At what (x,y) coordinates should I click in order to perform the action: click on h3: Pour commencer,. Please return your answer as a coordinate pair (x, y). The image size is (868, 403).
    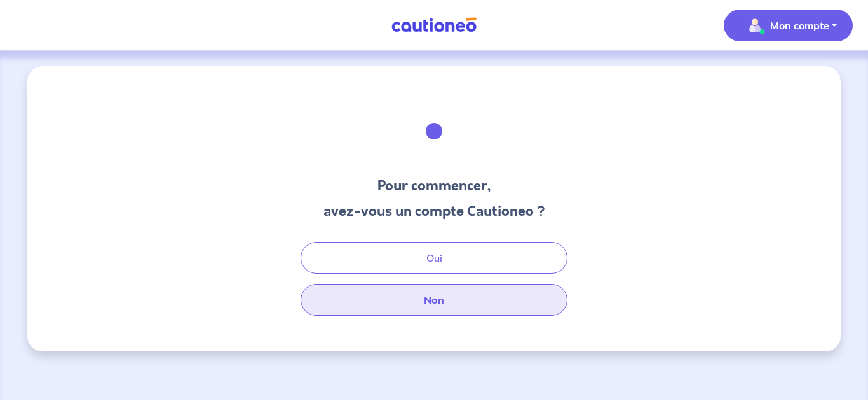
    Looking at the image, I should click on (434, 186).